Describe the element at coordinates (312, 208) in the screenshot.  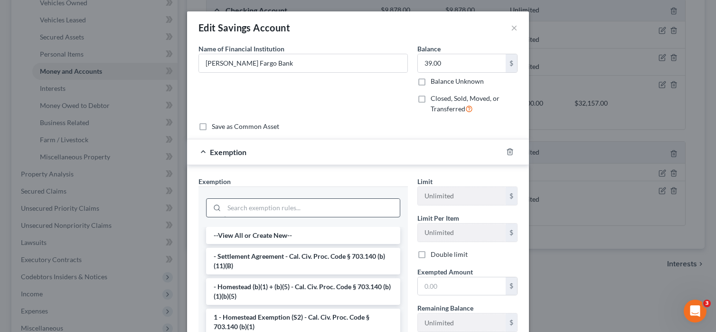
I see `input: Search exemption rules...` at that location.